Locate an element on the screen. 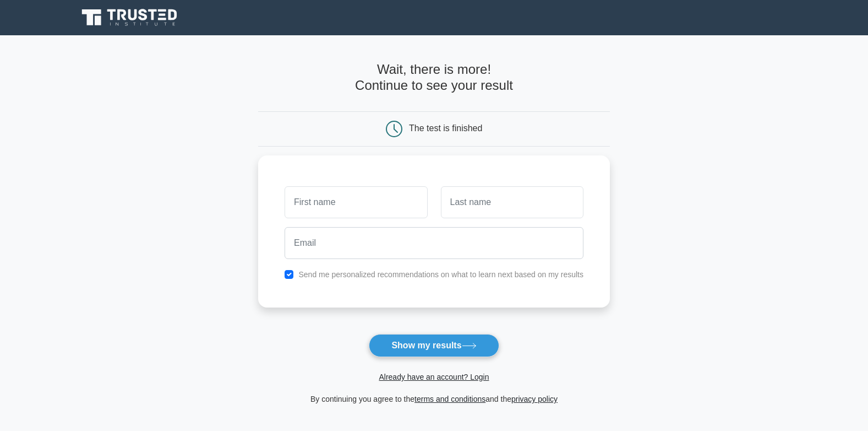 The width and height of the screenshot is (868, 431). button: Show my results is located at coordinates (434, 345).